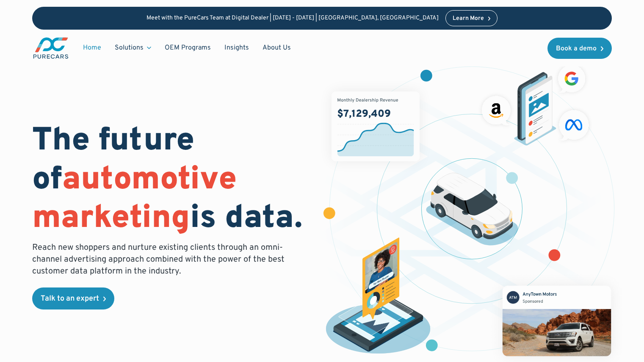 The image size is (644, 362). What do you see at coordinates (471, 18) in the screenshot?
I see `a: Learn More` at bounding box center [471, 18].